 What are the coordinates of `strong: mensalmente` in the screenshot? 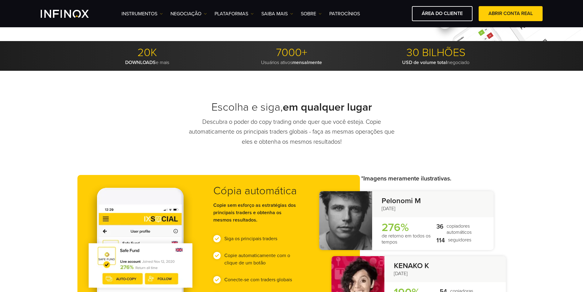 It's located at (307, 62).